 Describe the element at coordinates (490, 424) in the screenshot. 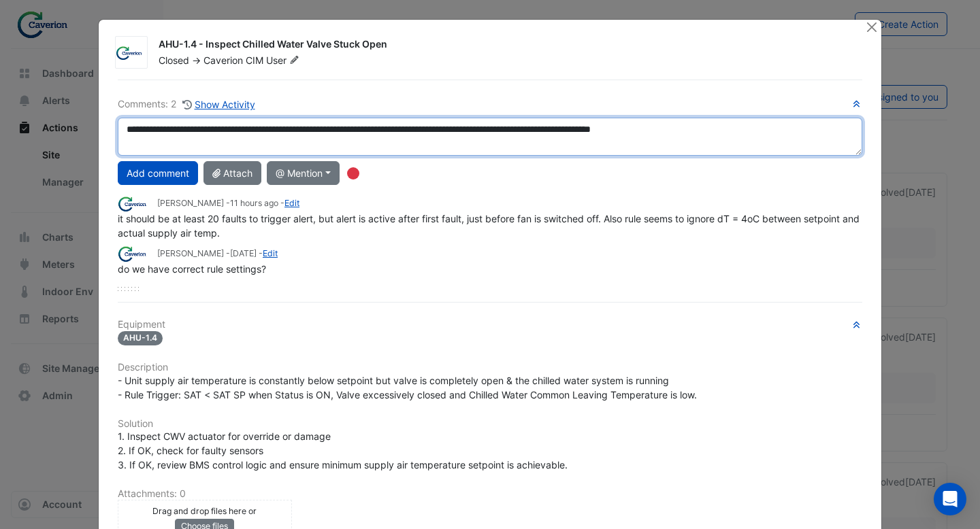

I see `h6: Solution` at that location.